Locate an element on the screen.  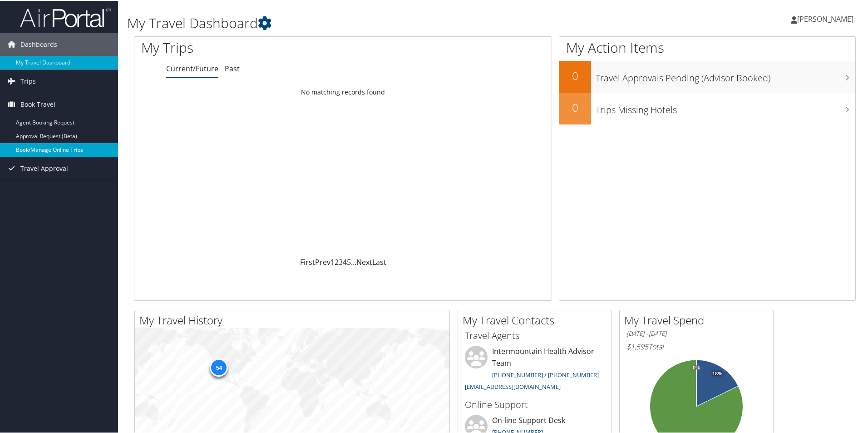
h3: Travel Approvals Pending (Advisor Booked) is located at coordinates (726, 75).